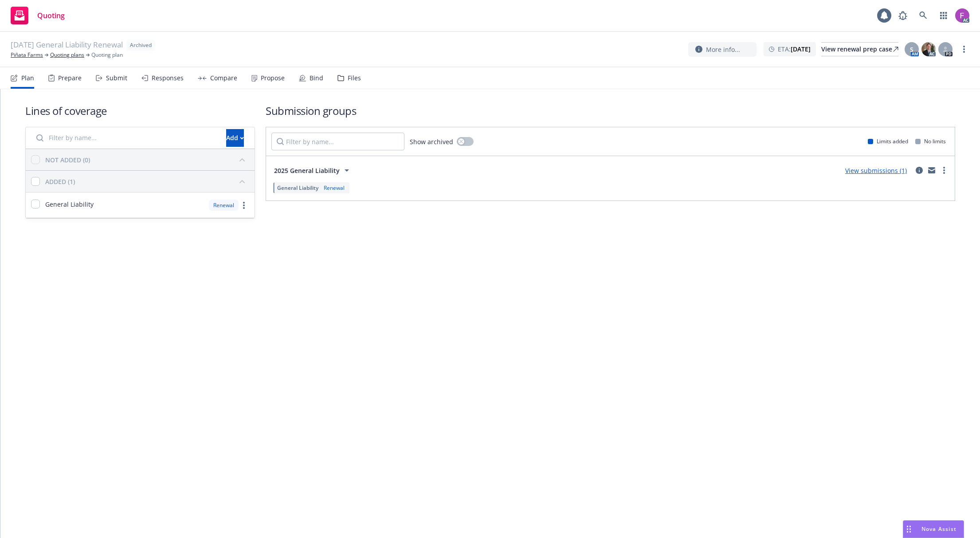  I want to click on button: Nova Assist, so click(933, 530).